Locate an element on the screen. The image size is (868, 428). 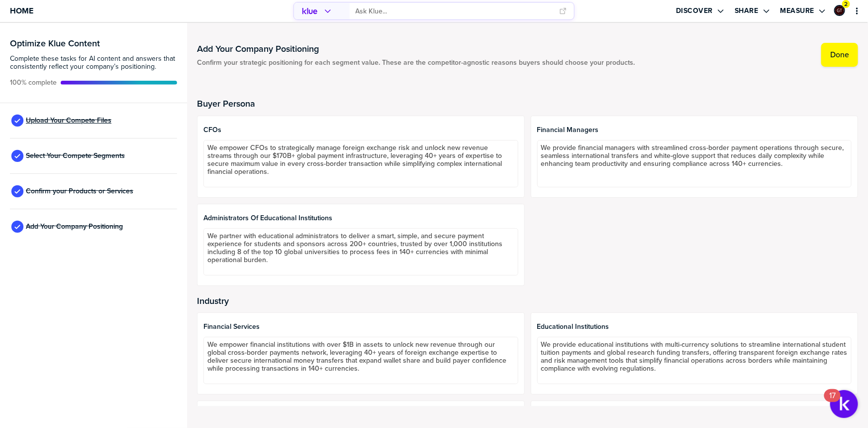
textarea: We partner with educational administrators to deliver a smart, simple, and secure payment experie... is located at coordinates (361, 252).